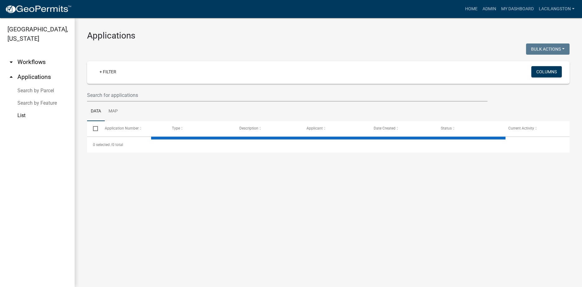 The width and height of the screenshot is (582, 287). What do you see at coordinates (385, 128) in the screenshot?
I see `span: Date Created` at bounding box center [385, 128].